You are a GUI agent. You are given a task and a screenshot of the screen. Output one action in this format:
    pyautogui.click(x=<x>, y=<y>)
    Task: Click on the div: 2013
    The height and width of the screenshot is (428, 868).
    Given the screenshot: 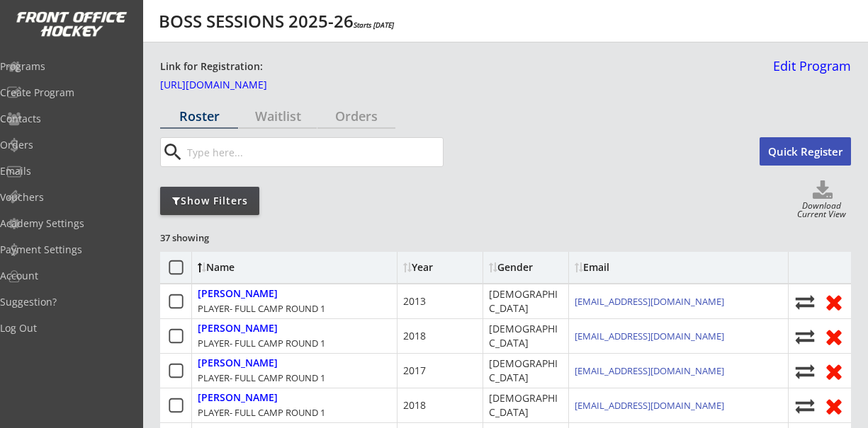 What is the action you would take?
    pyautogui.click(x=414, y=301)
    